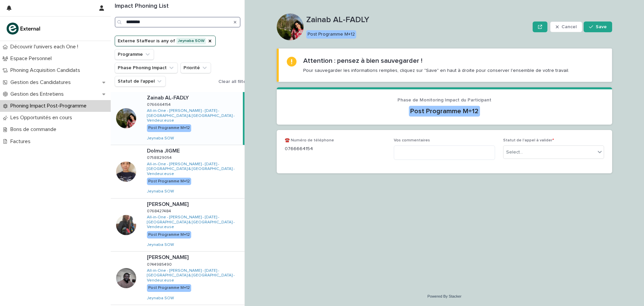 The image size is (644, 306). I want to click on button: Clear all filters, so click(233, 81).